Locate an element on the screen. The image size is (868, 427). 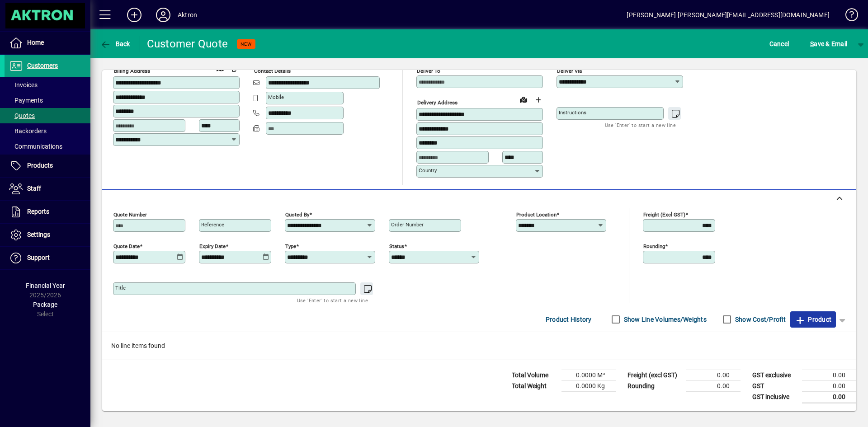
label: Show Line Volumes/Weights is located at coordinates (664, 319).